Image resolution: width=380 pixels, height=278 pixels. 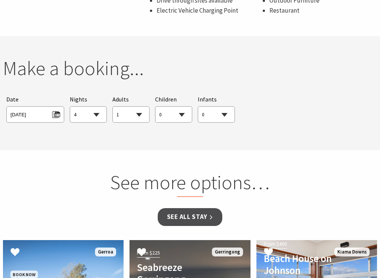 What do you see at coordinates (190, 217) in the screenshot?
I see `a: See all Stay` at bounding box center [190, 217].